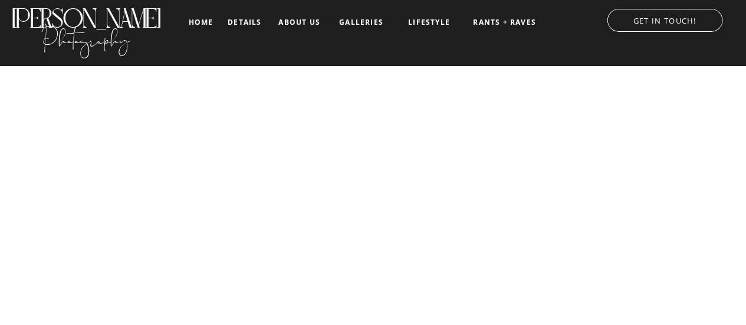  Describe the element at coordinates (361, 22) in the screenshot. I see `nav: galleries` at that location.